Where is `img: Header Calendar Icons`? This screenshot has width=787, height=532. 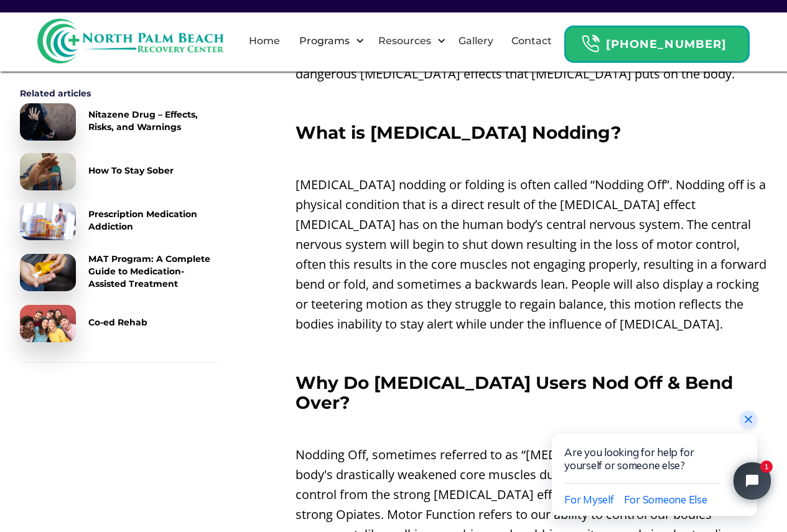
img: Header Calendar Icons is located at coordinates (590, 43).